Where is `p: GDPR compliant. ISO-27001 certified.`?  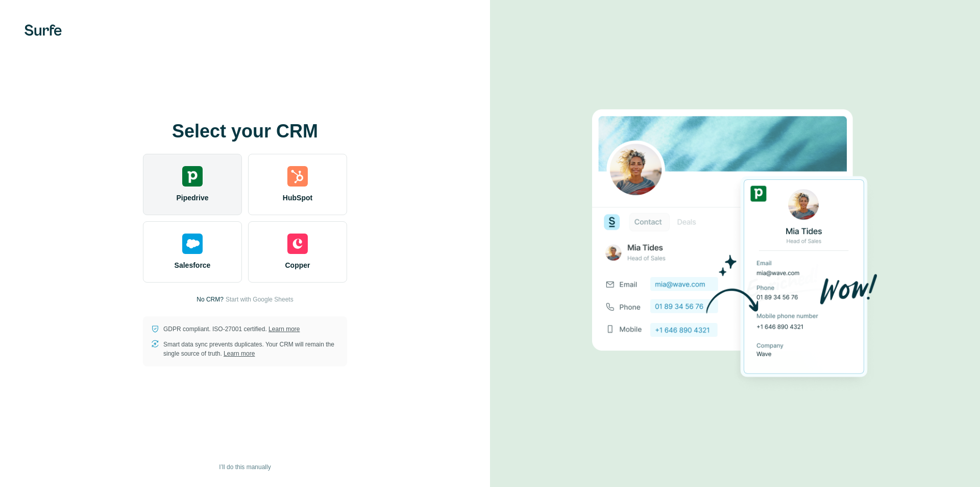 p: GDPR compliant. ISO-27001 certified. is located at coordinates (231, 329).